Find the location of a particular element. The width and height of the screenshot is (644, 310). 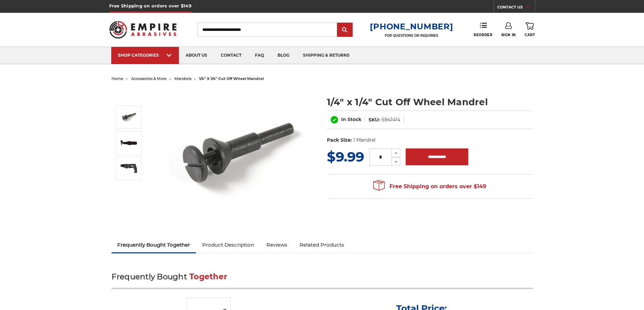

a: home is located at coordinates (117, 79).